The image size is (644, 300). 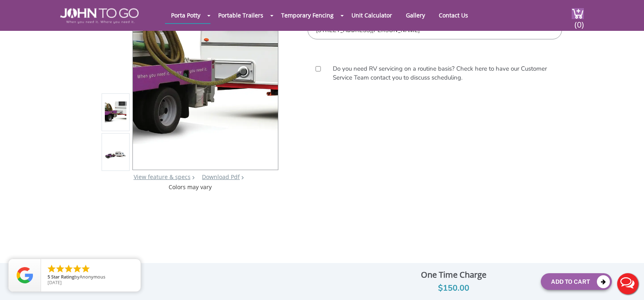 I want to click on span: Star Rating, so click(x=62, y=277).